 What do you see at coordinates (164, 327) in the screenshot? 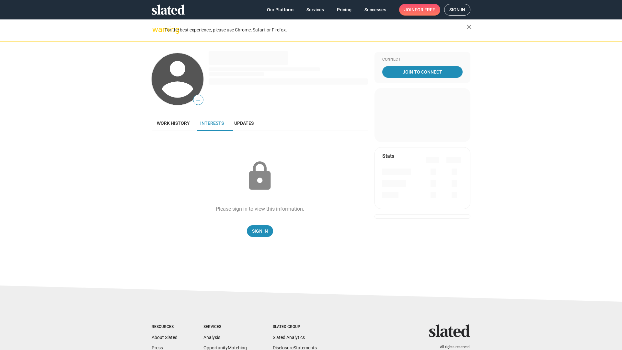
I see `div: Resources` at bounding box center [164, 327].